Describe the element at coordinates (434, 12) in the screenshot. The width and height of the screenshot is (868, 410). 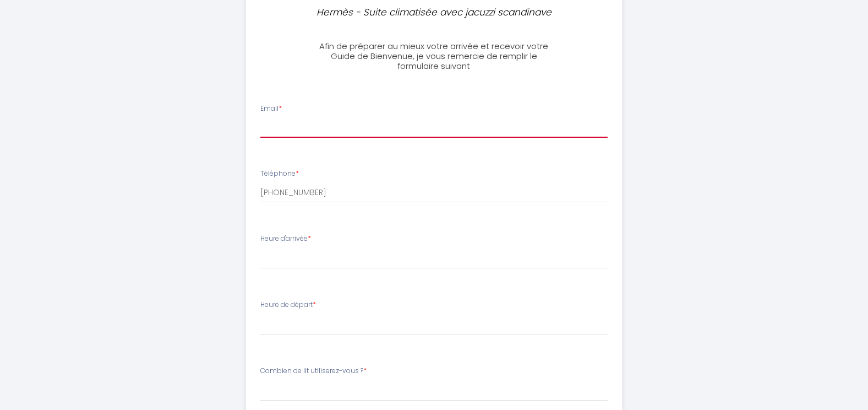
I see `p: Hermès - Suite climatisée avec jacuzzi scandinave` at that location.